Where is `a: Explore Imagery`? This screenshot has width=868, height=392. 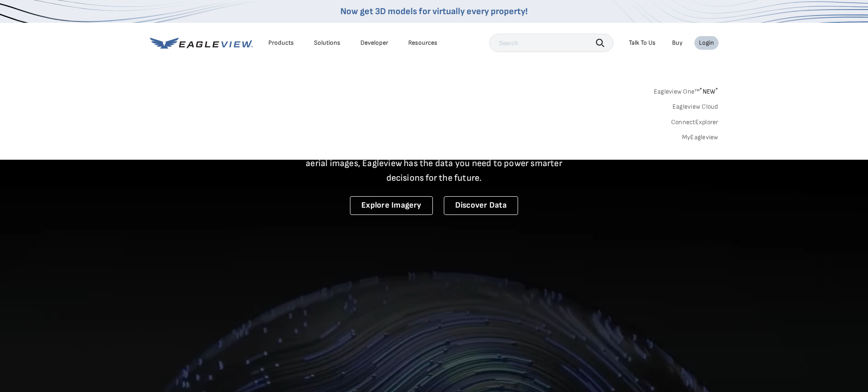
a: Explore Imagery is located at coordinates (392, 205).